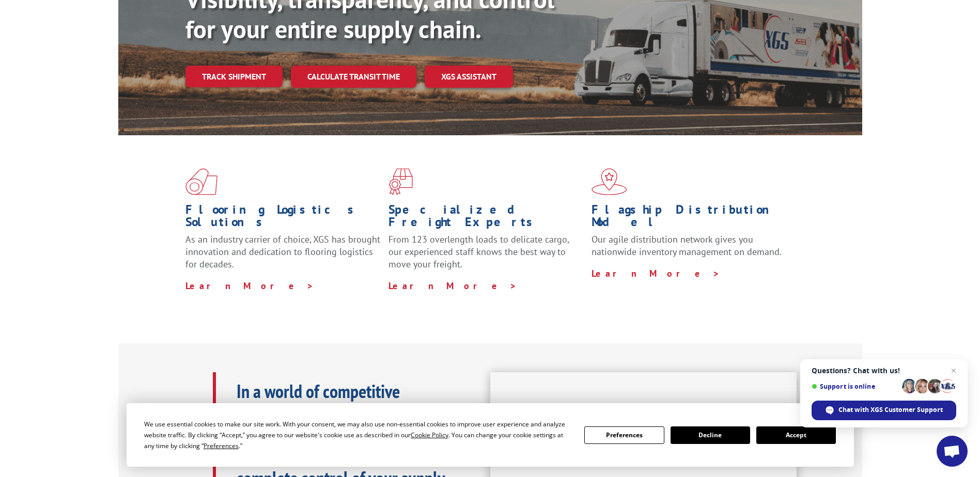  What do you see at coordinates (686, 245) in the screenshot?
I see `span: Our agile distribution network gives you nationwide inventory management on demand.` at bounding box center [686, 245].